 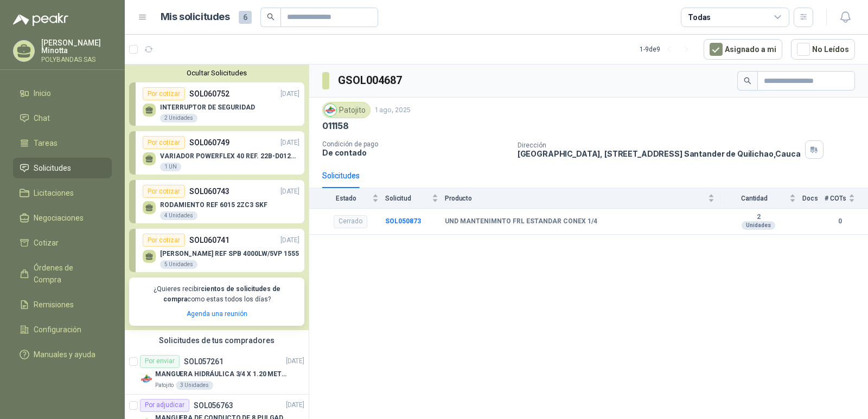 I want to click on p: Dirección, so click(x=659, y=145).